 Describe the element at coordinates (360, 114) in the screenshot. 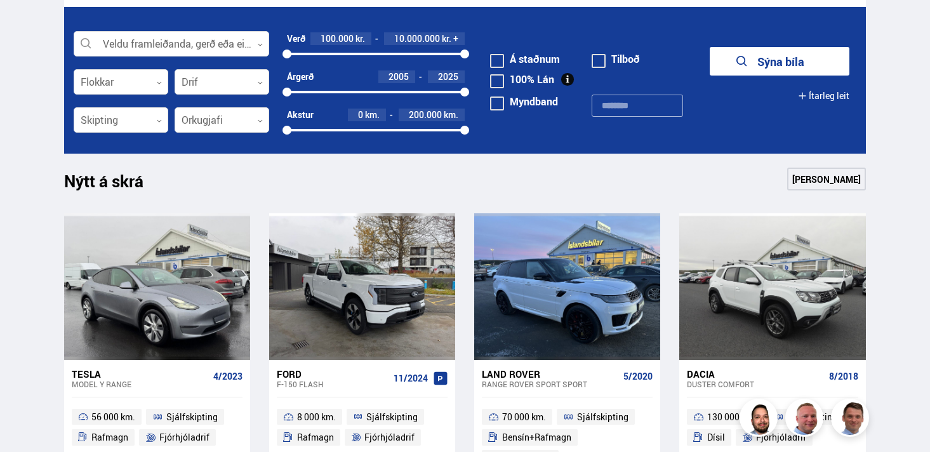

I see `span: 0` at that location.